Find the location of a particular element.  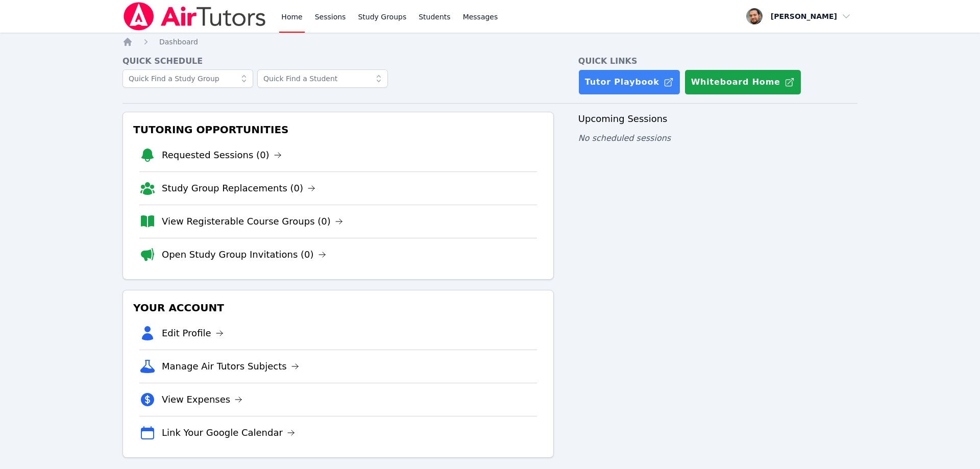

input: Quick Find a Study Group is located at coordinates (188, 79).